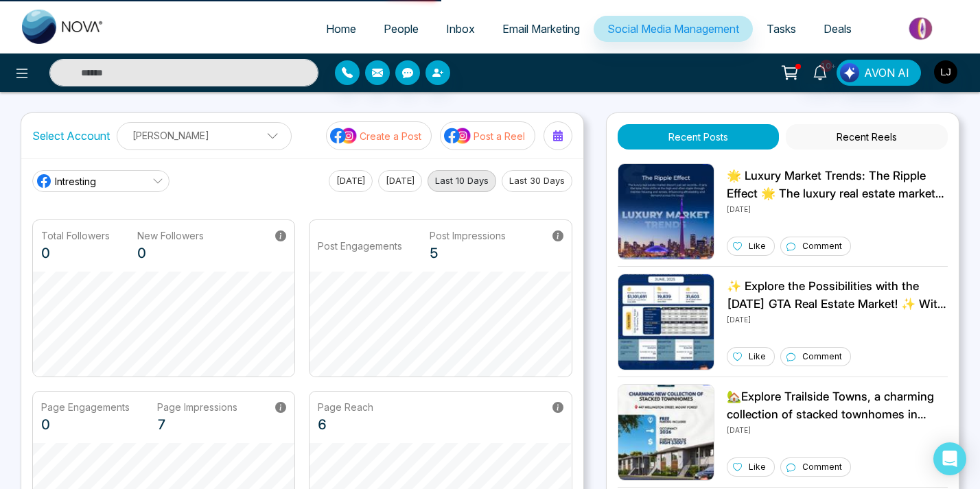 This screenshot has height=489, width=980. I want to click on a: Email Marketing, so click(540, 29).